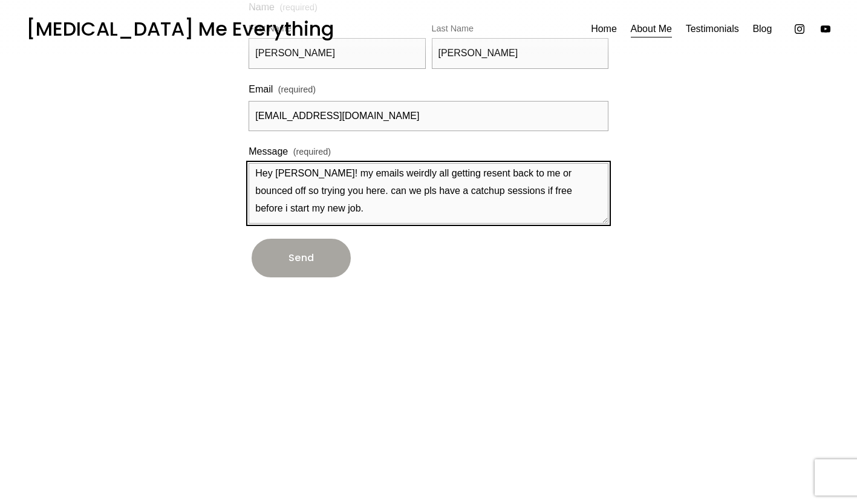 The image size is (857, 504). I want to click on a: YouTube, so click(825, 29).